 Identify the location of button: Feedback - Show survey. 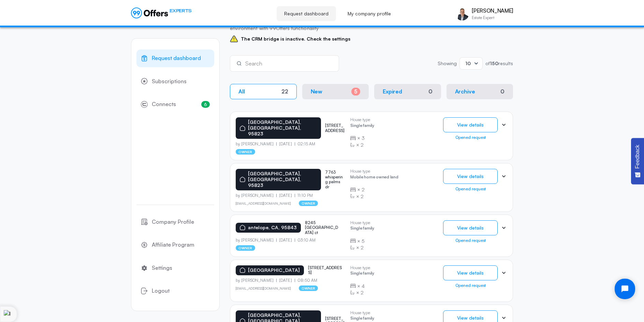
(638, 161).